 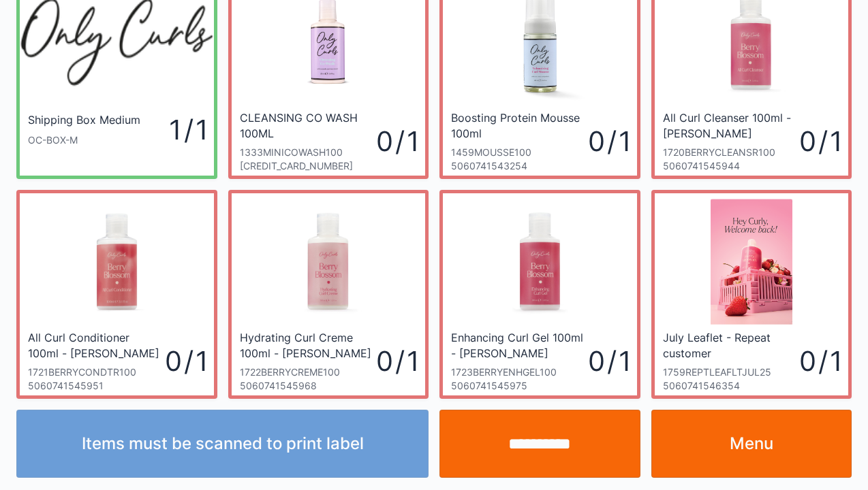 What do you see at coordinates (731, 166) in the screenshot?
I see `div: 5060741545944` at bounding box center [731, 166].